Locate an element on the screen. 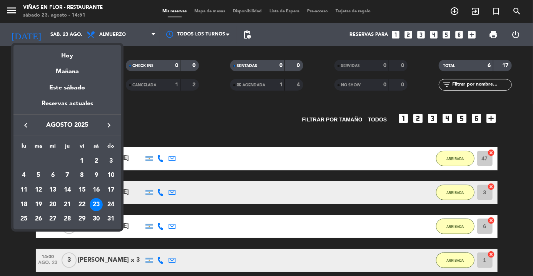 Image resolution: width=533 pixels, height=276 pixels. div: 31 is located at coordinates (111, 219).